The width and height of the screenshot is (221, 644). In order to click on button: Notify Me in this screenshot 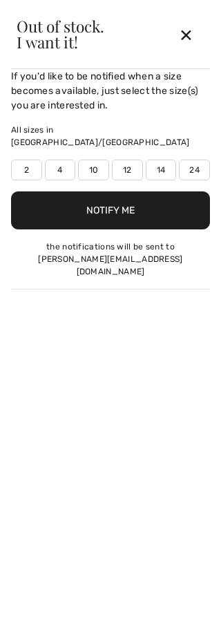, I will do `click(110, 210)`.